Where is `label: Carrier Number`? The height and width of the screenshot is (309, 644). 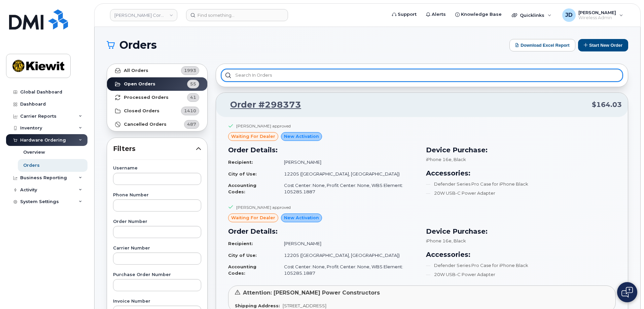
label: Carrier Number is located at coordinates (157, 248).